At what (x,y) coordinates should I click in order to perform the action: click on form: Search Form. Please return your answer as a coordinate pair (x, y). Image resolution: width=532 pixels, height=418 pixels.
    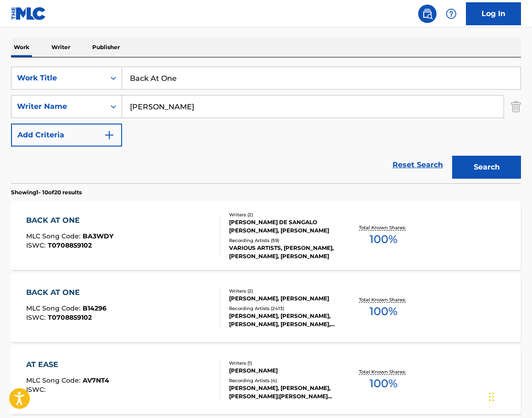
    Looking at the image, I should click on (266, 125).